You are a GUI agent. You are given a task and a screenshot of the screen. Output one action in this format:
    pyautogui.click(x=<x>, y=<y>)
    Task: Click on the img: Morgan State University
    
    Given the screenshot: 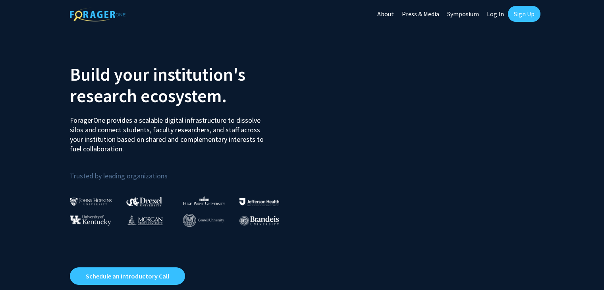 What is the action you would take?
    pyautogui.click(x=145, y=220)
    